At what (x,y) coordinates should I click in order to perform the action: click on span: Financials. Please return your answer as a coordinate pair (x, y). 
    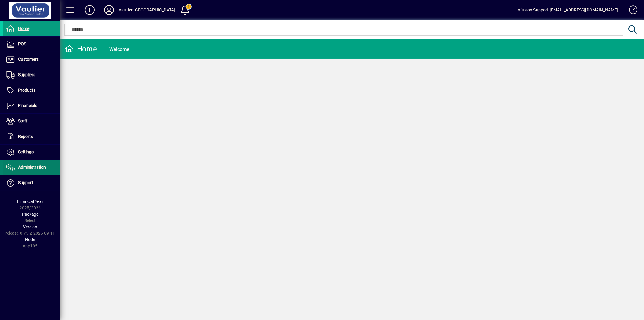
    Looking at the image, I should click on (27, 106).